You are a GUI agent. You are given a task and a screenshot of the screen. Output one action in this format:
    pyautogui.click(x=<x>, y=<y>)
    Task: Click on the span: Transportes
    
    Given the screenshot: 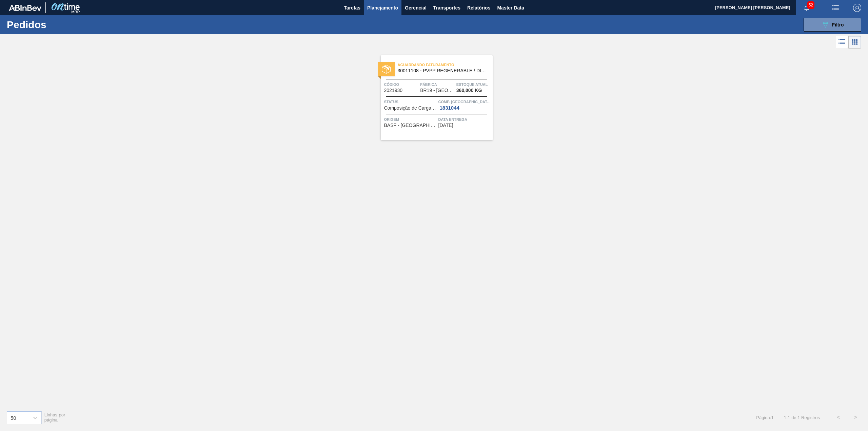 What is the action you would take?
    pyautogui.click(x=447, y=8)
    